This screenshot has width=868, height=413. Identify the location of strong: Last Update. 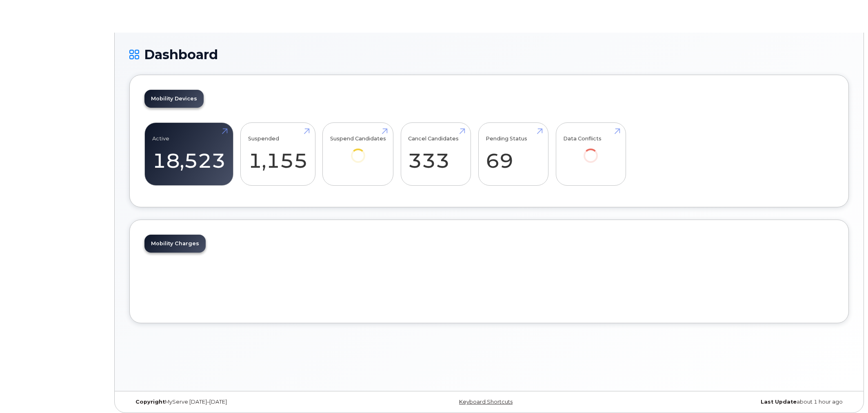
(779, 402).